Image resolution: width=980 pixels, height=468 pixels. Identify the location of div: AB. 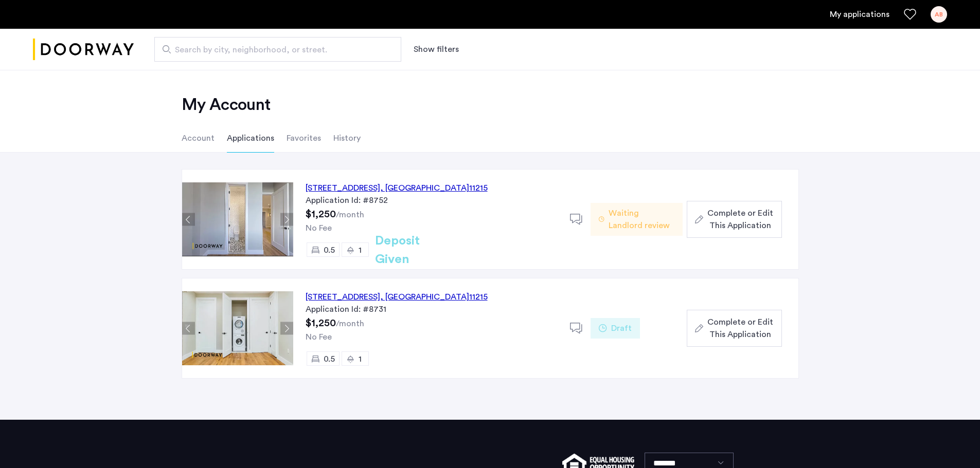
(939, 14).